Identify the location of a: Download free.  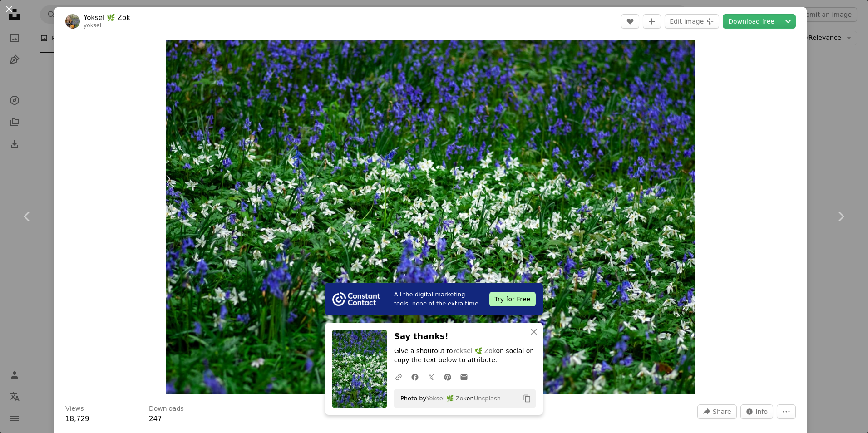
(752, 21).